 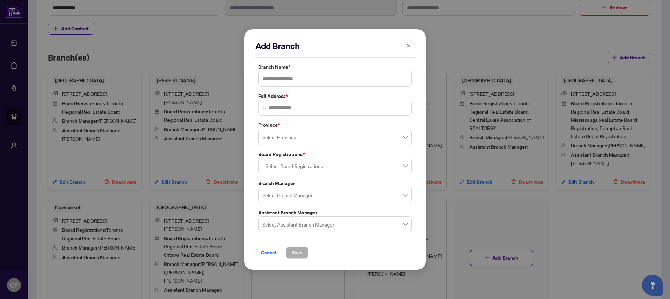 I want to click on label: Assistant Branch Manager, so click(x=335, y=213).